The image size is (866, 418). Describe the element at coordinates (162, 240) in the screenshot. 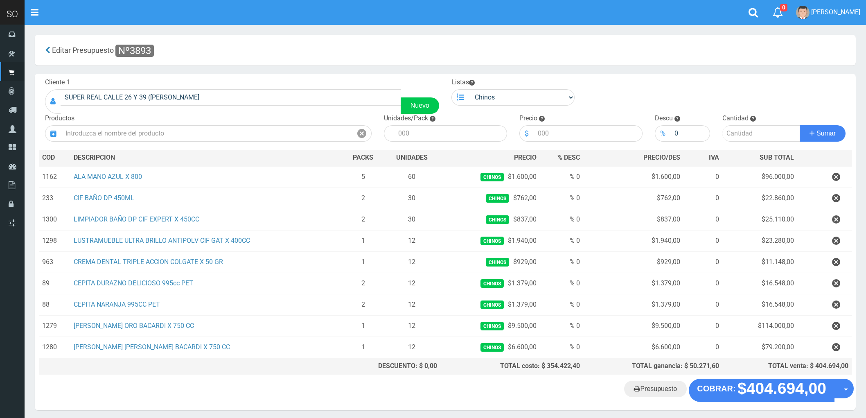

I see `a: LUSTRAMUEBLE ULTRA BRILLO ANTIPOLV CIF GAT X 400CC` at that location.